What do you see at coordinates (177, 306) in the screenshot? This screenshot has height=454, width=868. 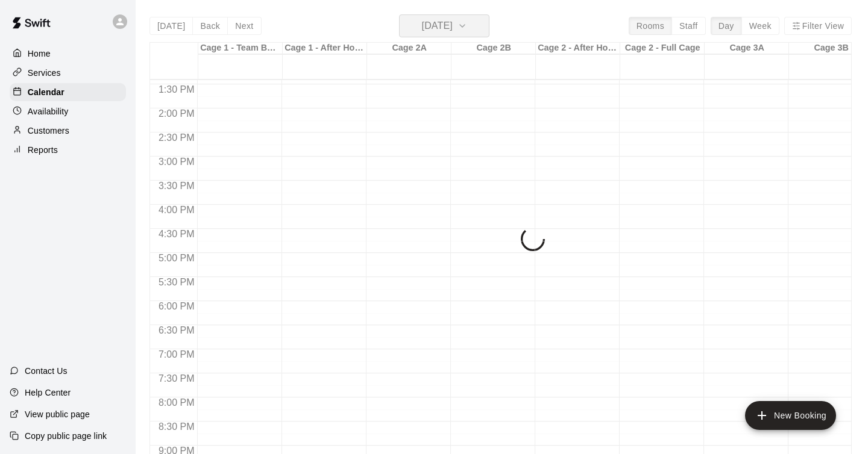 I see `span: 6:00 PM` at bounding box center [177, 306].